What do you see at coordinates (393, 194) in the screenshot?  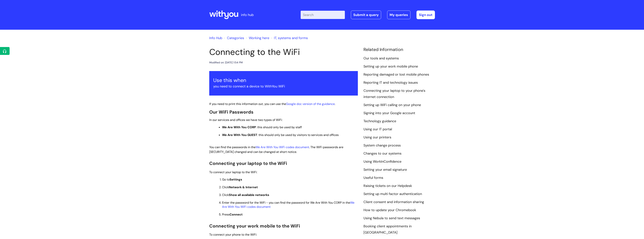 I see `a: Setting up multi factor authentication` at bounding box center [393, 194].